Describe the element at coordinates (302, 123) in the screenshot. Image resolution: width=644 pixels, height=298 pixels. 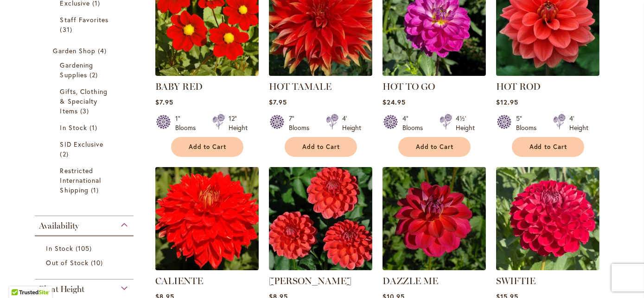
I see `div: 7" Blooms` at that location.